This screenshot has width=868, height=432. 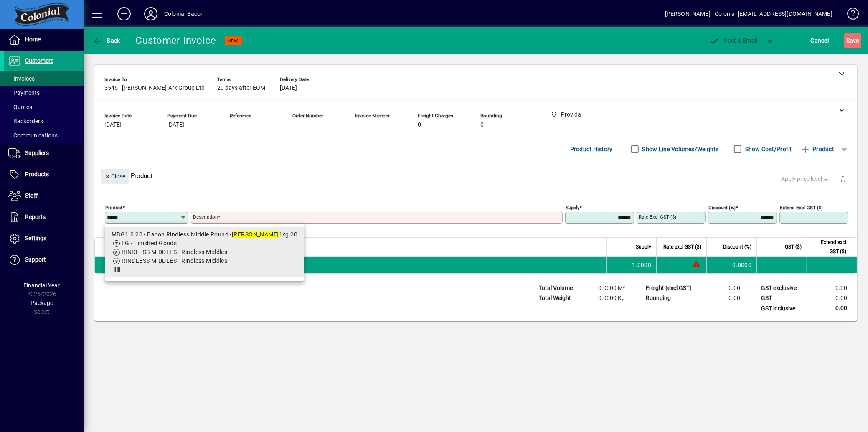 What do you see at coordinates (31, 196) in the screenshot?
I see `span: Staff` at bounding box center [31, 196].